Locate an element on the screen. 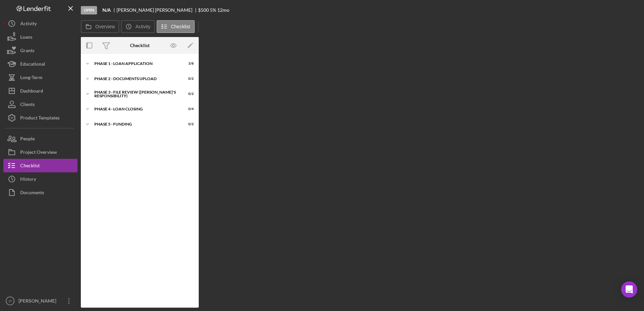 Image resolution: width=644 pixels, height=311 pixels. button: Project Overview is located at coordinates (41, 152).